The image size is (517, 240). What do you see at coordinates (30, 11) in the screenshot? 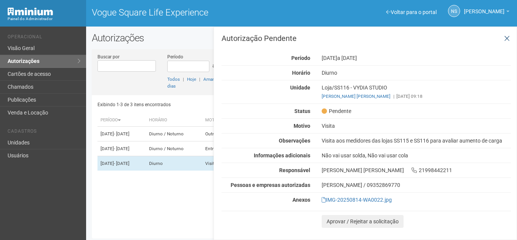
I see `img: Minium` at bounding box center [30, 11].